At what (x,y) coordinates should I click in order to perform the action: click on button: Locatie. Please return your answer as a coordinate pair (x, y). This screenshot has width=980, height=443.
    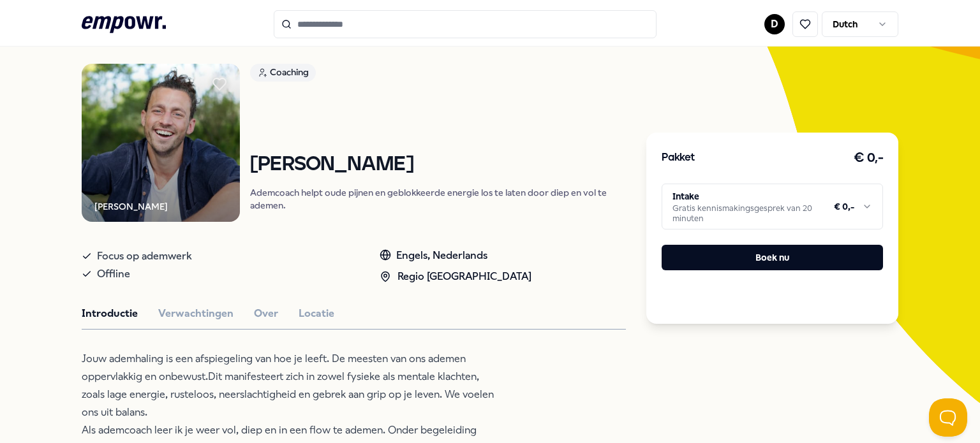
    Looking at the image, I should click on (316, 314).